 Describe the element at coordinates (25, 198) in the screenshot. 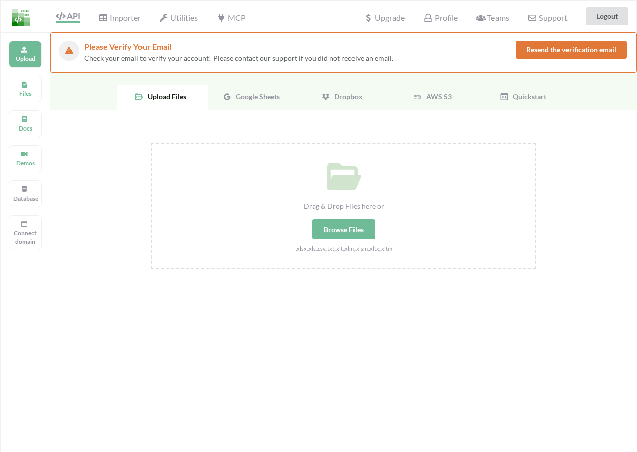

I see `p: Database` at that location.